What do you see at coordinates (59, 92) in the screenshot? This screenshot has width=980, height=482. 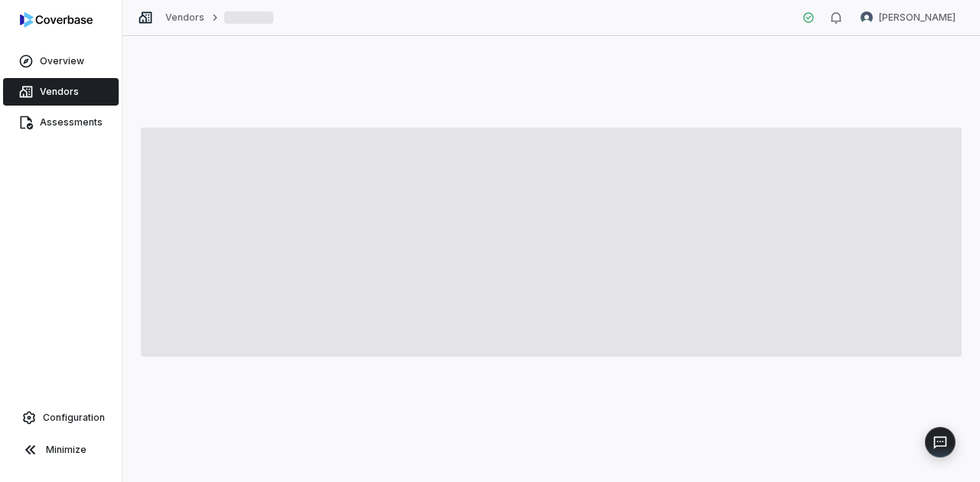 I see `span: Vendors` at bounding box center [59, 92].